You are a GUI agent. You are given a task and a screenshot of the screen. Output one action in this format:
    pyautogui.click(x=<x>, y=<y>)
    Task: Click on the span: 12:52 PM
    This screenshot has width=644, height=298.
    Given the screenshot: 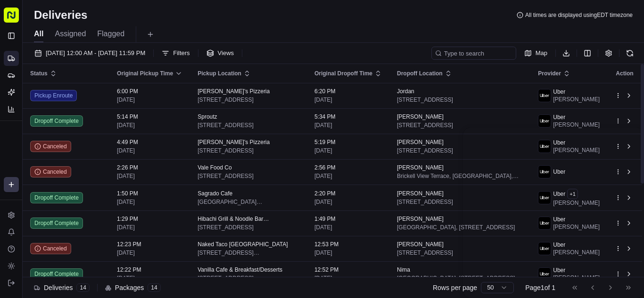 What is the action you would take?
    pyautogui.click(x=348, y=270)
    